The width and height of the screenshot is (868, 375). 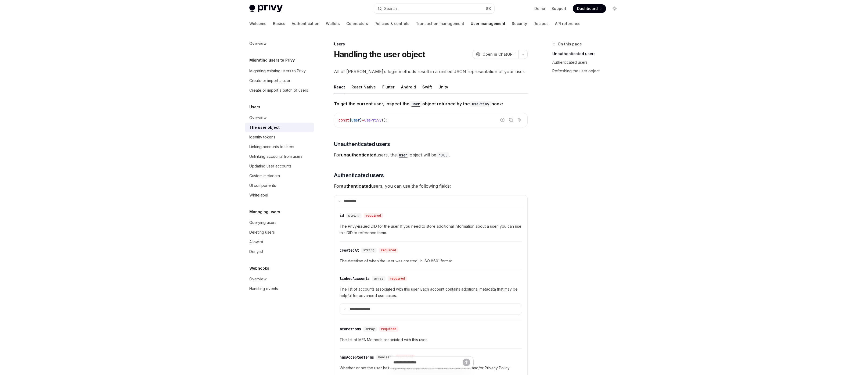 I want to click on a: Policies & controls, so click(x=392, y=23).